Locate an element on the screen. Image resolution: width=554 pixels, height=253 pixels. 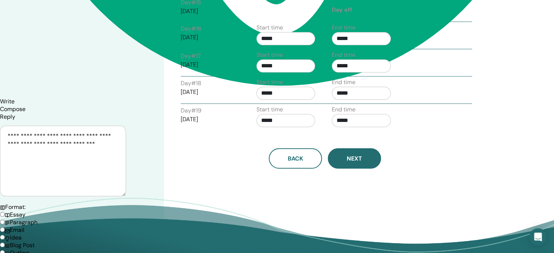
button: Back is located at coordinates (296, 159).